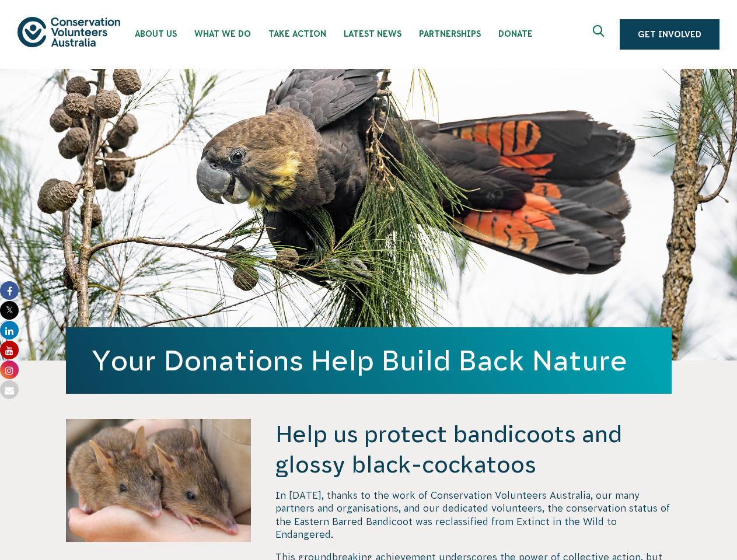 The image size is (737, 560). I want to click on button: Expand search box Close search box, so click(600, 35).